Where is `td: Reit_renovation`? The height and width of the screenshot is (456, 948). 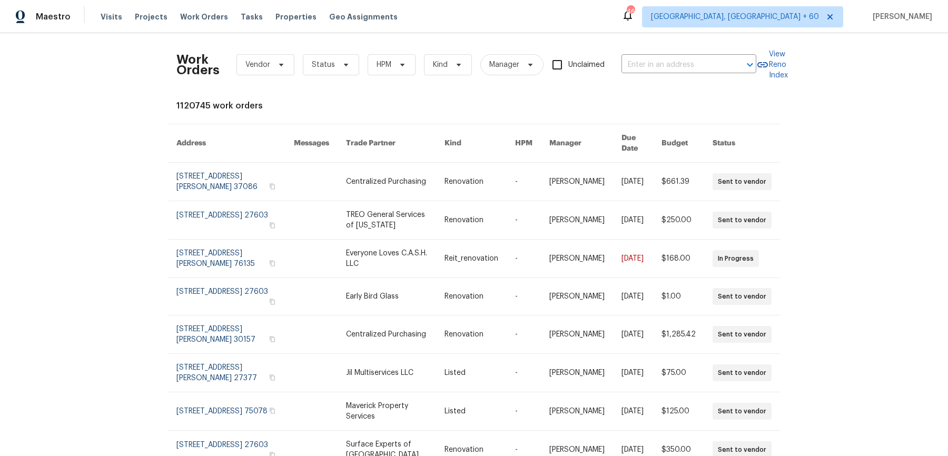
td: Reit_renovation is located at coordinates (471, 258).